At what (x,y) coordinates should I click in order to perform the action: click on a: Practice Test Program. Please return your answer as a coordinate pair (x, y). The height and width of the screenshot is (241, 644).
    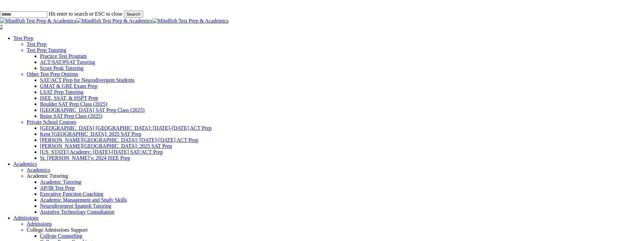
    Looking at the image, I should click on (63, 56).